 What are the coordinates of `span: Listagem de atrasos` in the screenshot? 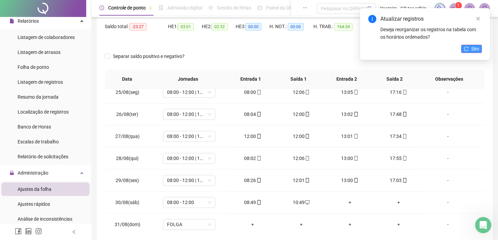 It's located at (39, 52).